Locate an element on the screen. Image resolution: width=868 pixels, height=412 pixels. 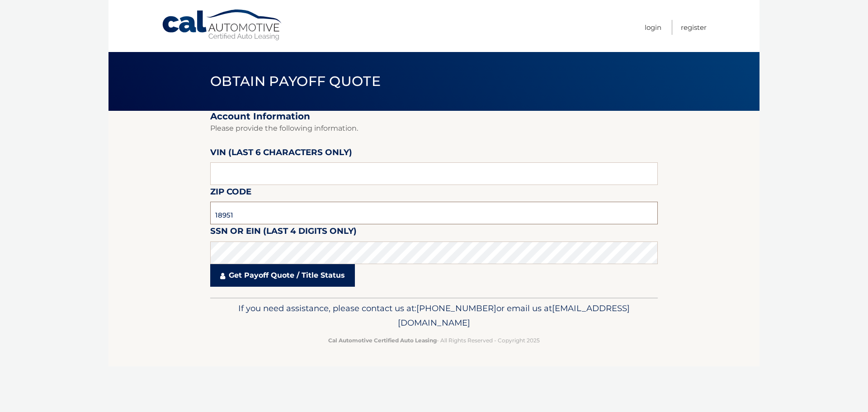
label: Zip Code is located at coordinates (231, 193).